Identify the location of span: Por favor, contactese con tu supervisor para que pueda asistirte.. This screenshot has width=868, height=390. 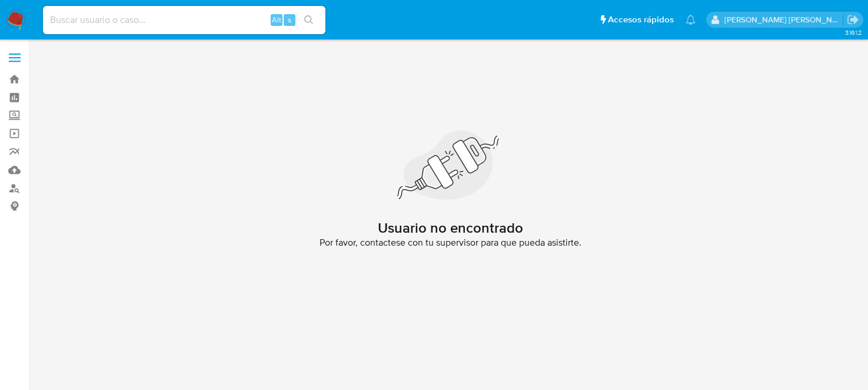
(450, 242).